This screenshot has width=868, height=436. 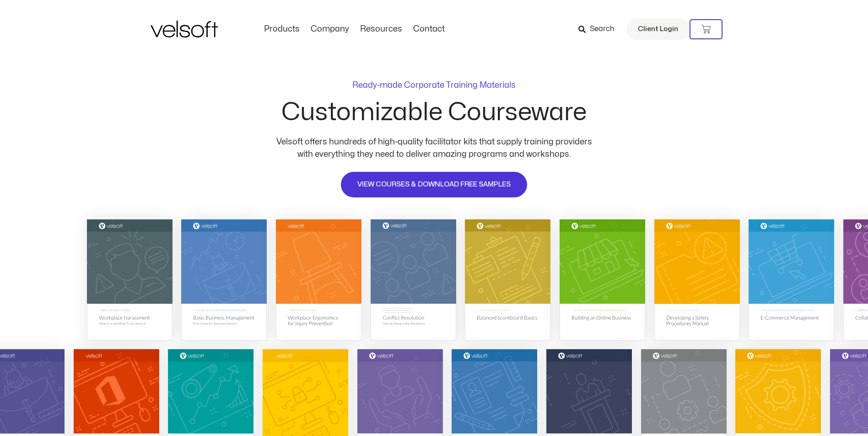 What do you see at coordinates (330, 30) in the screenshot?
I see `a: CompanyMenu Toggle` at bounding box center [330, 30].